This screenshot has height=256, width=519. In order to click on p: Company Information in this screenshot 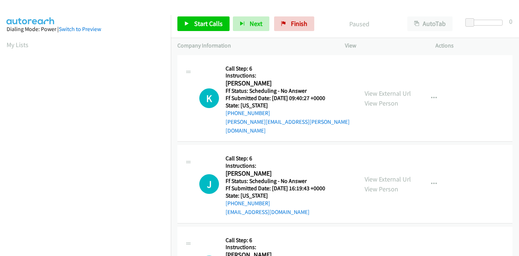, I will do `click(255, 46)`.